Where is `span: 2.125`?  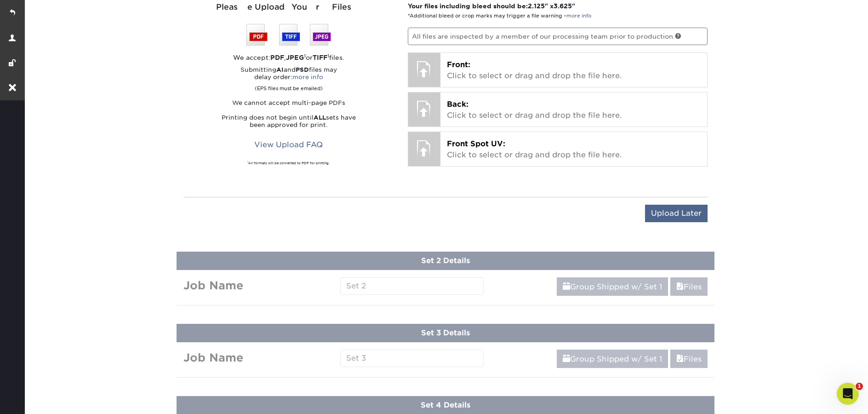 span: 2.125 is located at coordinates (536, 6).